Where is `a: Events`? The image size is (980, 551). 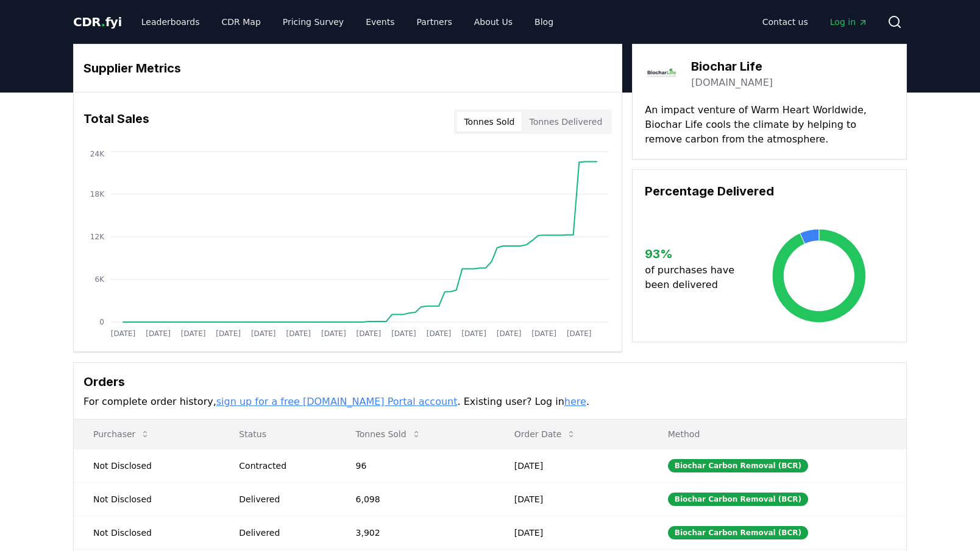 a: Events is located at coordinates (380, 22).